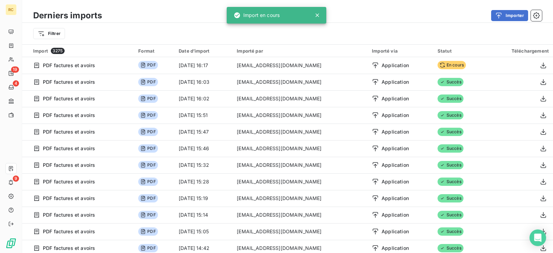 Image resolution: width=553 pixels, height=253 pixels. What do you see at coordinates (15, 69) in the screenshot?
I see `span: 19` at bounding box center [15, 69].